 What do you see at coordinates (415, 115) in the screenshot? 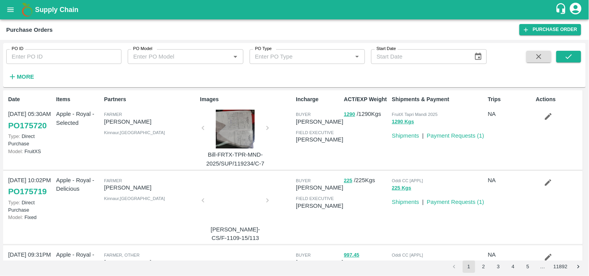
I see `span: FruitX Tapri Mandi 2025` at bounding box center [415, 115].